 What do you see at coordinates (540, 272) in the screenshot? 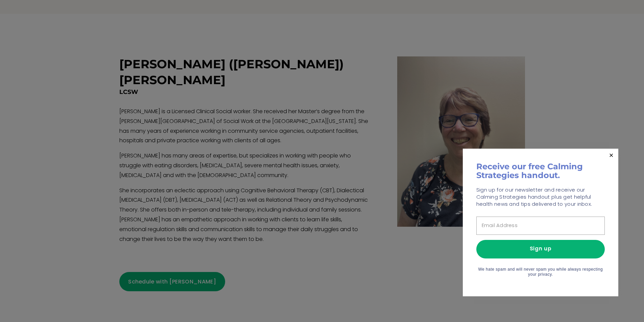
I see `p: We hate spam and will never spam you while always respecting your privacy.` at bounding box center [540, 272].